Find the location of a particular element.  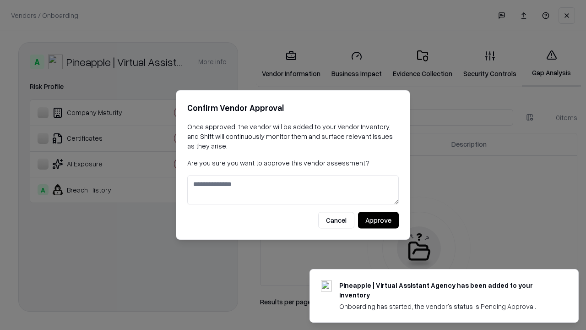

img: trypineapple.com is located at coordinates (326, 286).